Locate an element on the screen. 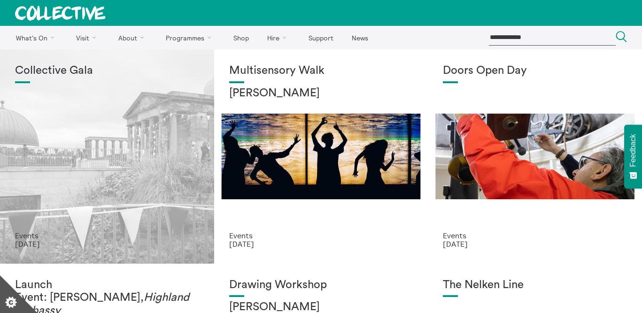 This screenshot has height=313, width=642. a: What's On is located at coordinates (37, 38).